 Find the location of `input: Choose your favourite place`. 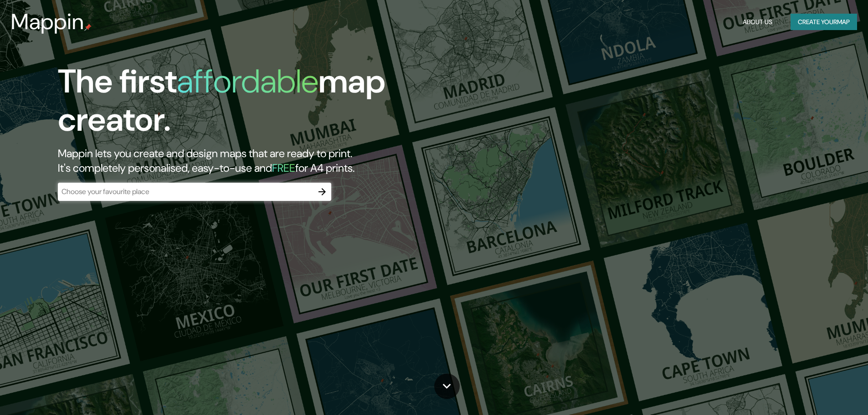

input: Choose your favourite place is located at coordinates (185, 191).